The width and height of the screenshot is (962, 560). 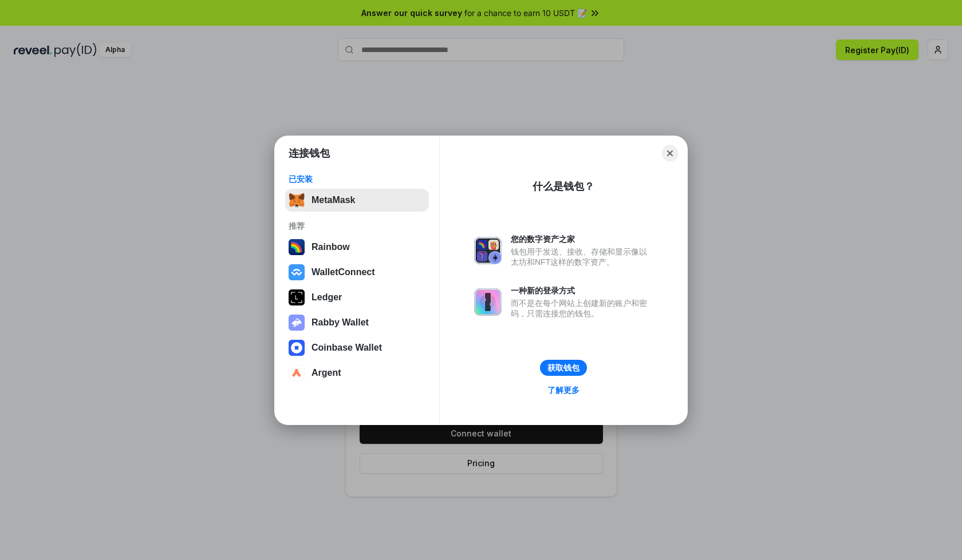 I want to click on div: Coinbase Wallet, so click(x=347, y=348).